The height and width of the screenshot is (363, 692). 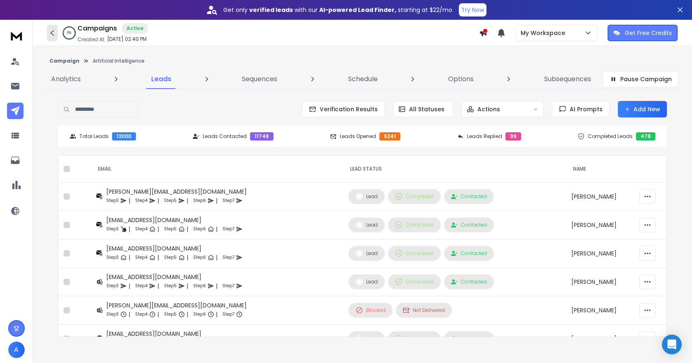 What do you see at coordinates (671, 344) in the screenshot?
I see `div: Open Intercom Messenger` at bounding box center [671, 344].